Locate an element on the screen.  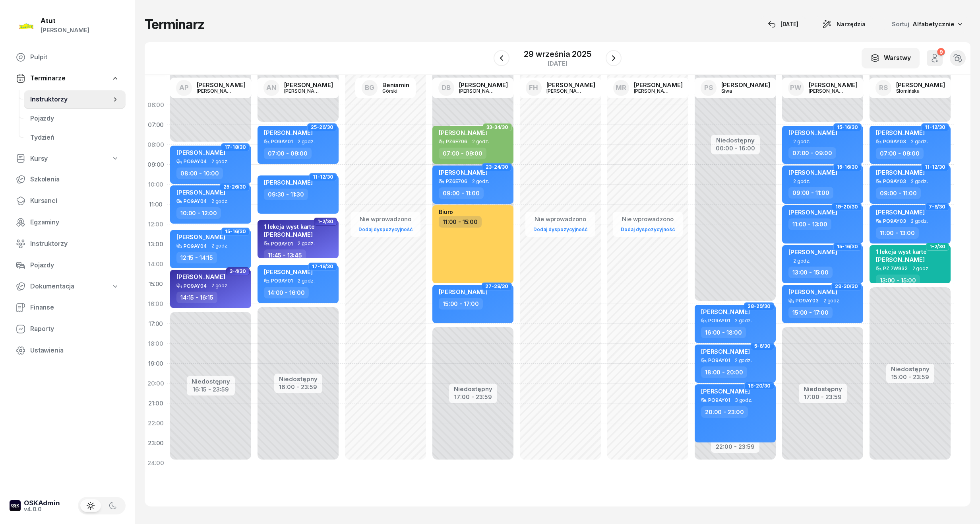
span: Dokumentacja is located at coordinates (52, 286).